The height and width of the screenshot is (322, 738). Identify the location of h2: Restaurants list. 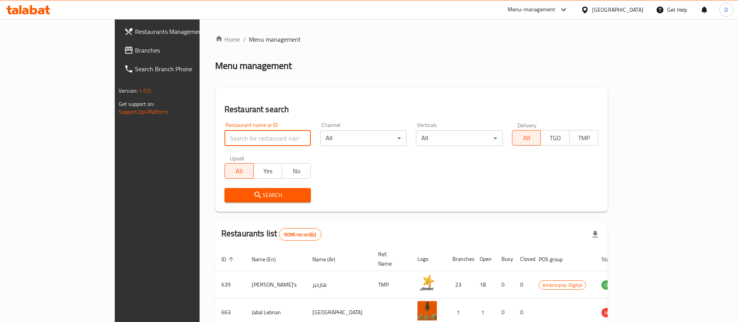
(271, 234).